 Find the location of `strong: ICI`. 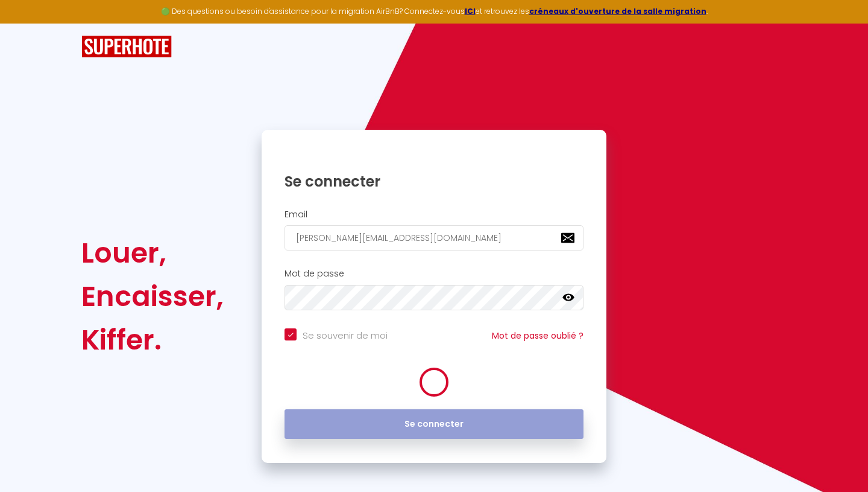

strong: ICI is located at coordinates (470, 11).